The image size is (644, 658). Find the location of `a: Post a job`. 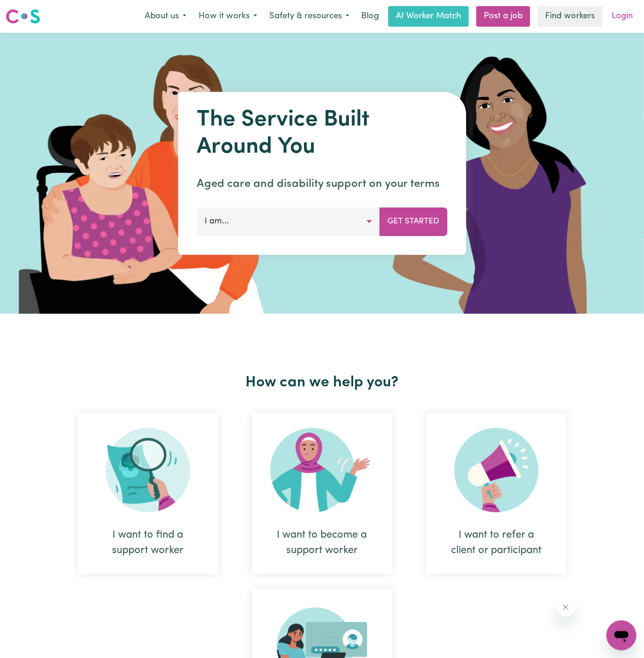

a: Post a job is located at coordinates (503, 17).